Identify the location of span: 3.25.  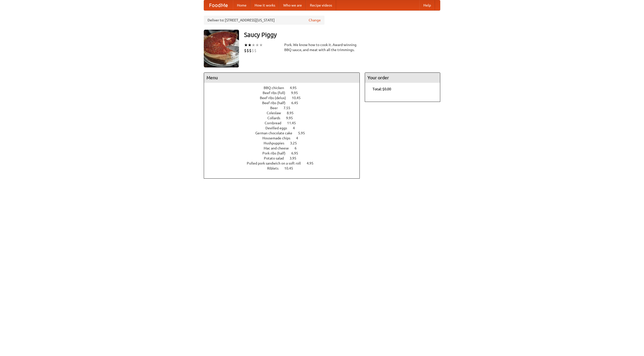
(296, 143).